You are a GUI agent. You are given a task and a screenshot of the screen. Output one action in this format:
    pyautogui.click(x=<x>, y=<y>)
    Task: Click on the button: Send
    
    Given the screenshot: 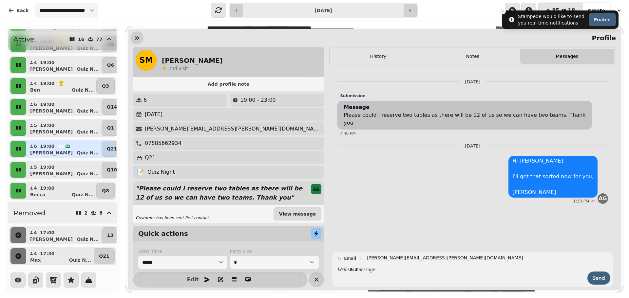 What is the action you would take?
    pyautogui.click(x=598, y=278)
    